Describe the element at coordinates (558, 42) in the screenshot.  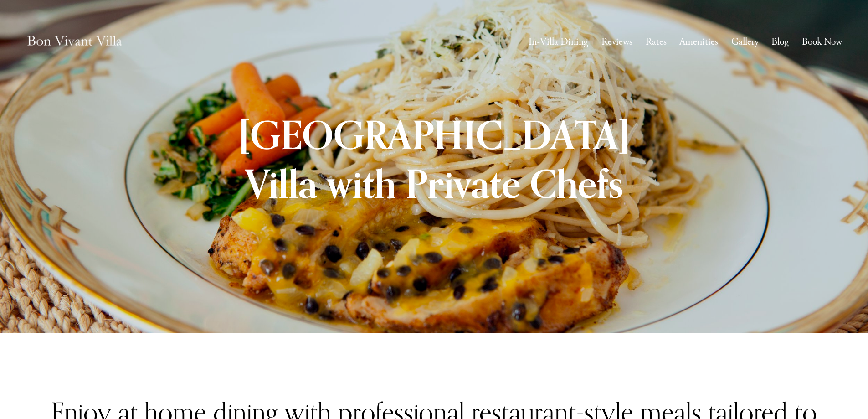
I see `a: In-Villa Dining` at that location.